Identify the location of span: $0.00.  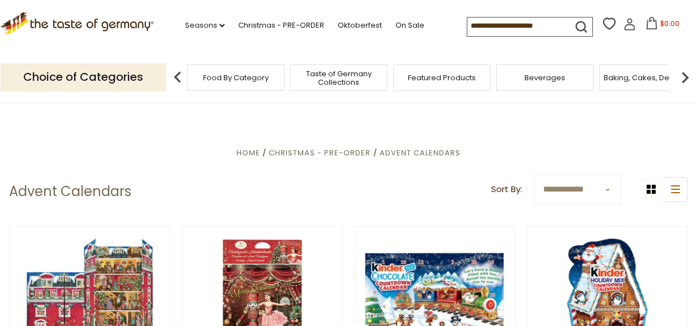
(670, 23).